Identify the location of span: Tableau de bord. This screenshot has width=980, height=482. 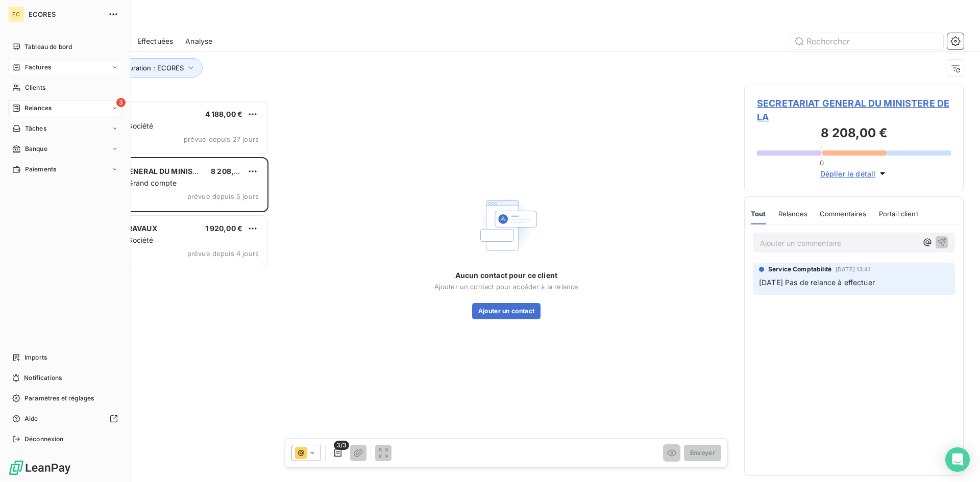
(48, 47).